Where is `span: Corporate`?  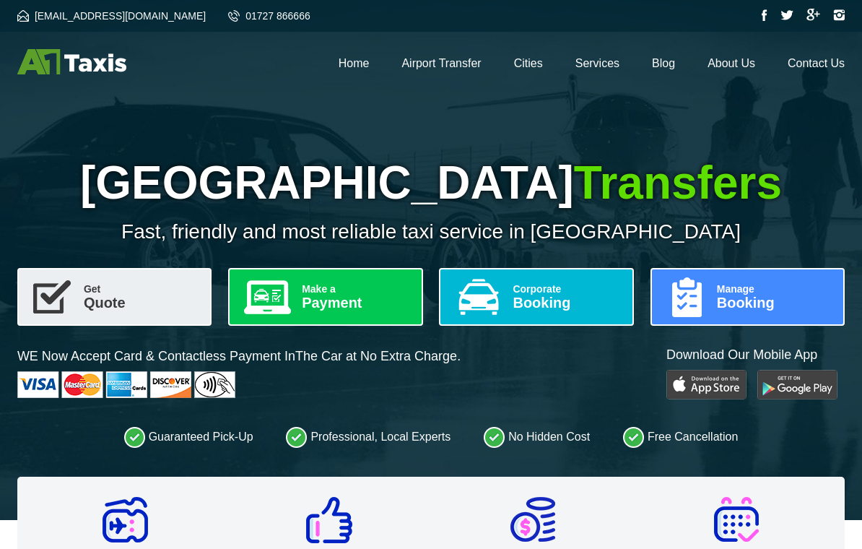
span: Corporate is located at coordinates (566, 289).